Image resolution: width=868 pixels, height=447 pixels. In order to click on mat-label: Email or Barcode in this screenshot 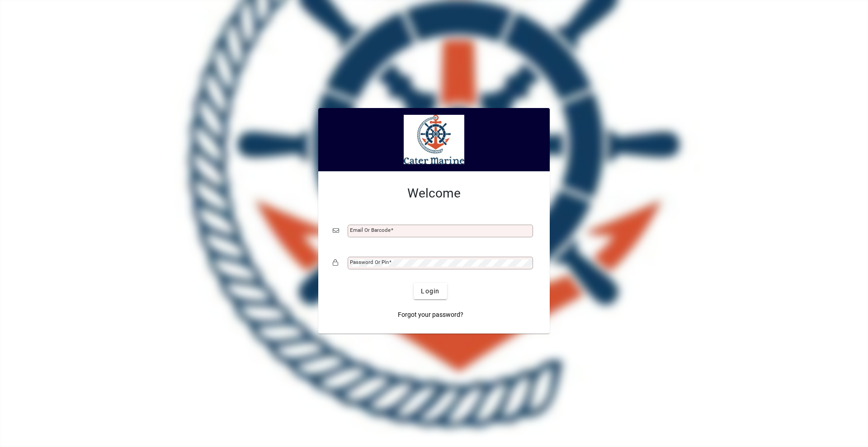, I will do `click(370, 230)`.